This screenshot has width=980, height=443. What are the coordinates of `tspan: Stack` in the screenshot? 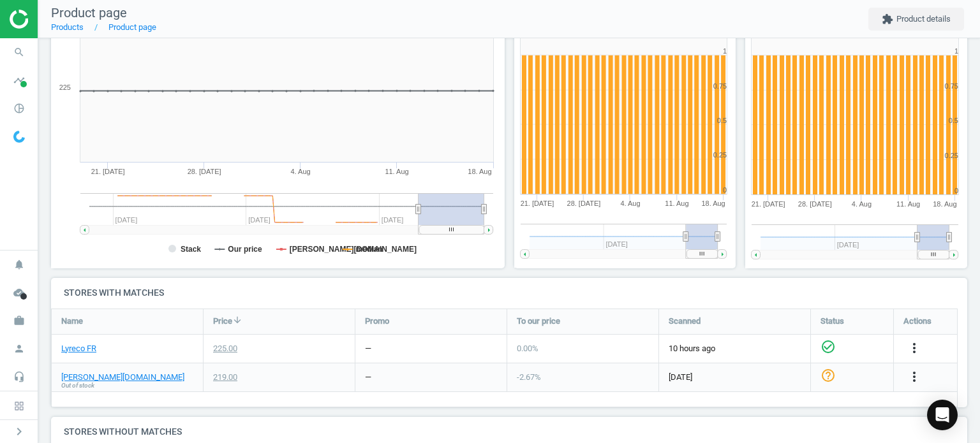 It's located at (191, 250).